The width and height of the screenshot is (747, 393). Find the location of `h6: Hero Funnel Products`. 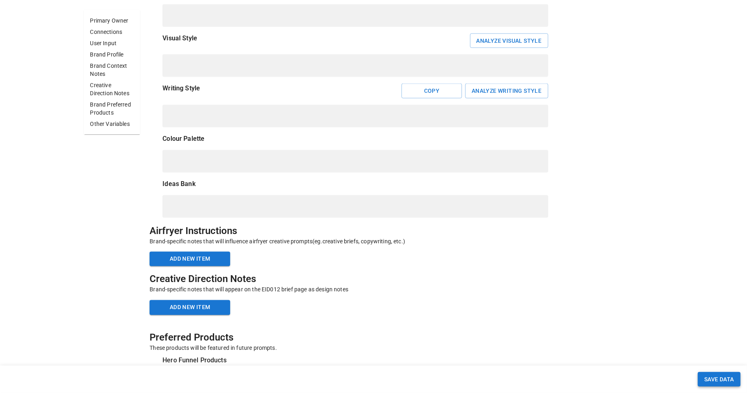

h6: Hero Funnel Products is located at coordinates (355, 360).